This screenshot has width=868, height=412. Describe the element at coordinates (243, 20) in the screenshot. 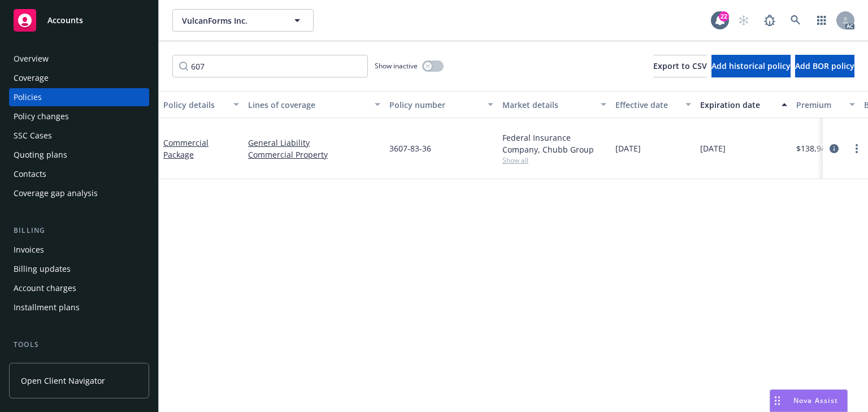

I see `button: VulcanForms Inc.` at that location.